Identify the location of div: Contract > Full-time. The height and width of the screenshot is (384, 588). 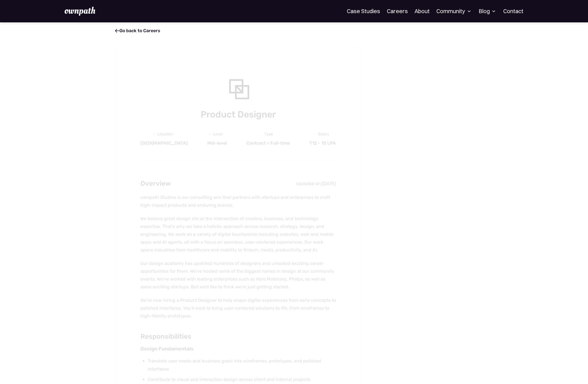
(268, 143).